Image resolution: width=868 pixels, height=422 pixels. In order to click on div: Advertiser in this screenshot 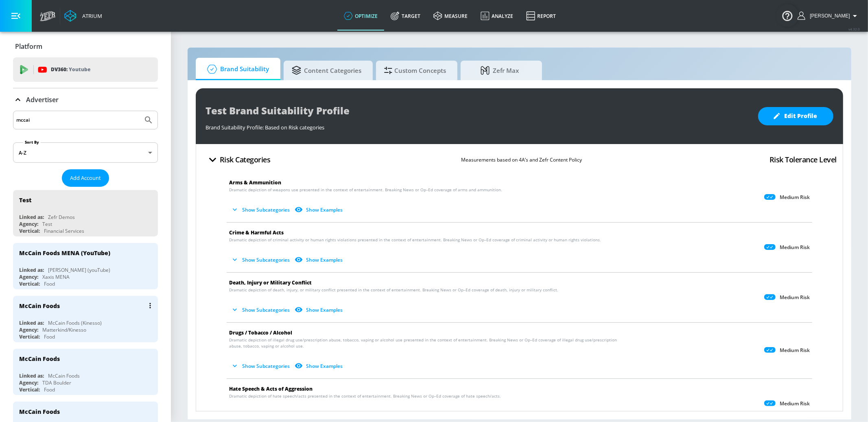, I will do `click(86, 99)`.